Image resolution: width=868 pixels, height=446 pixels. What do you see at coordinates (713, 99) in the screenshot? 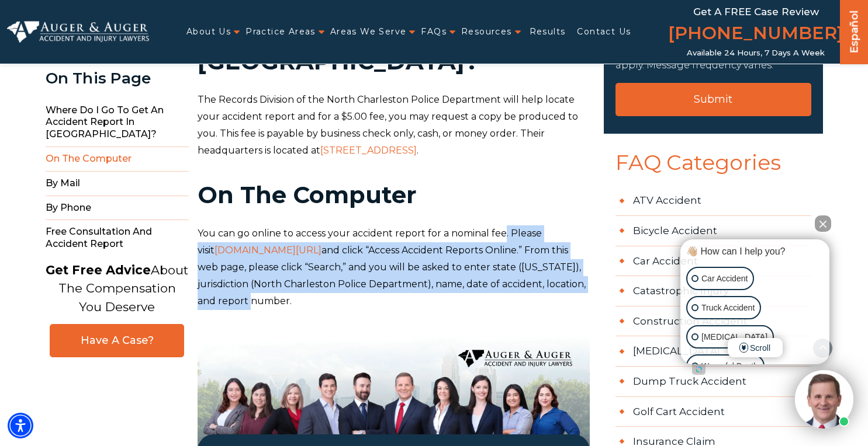
I see `input: Submit` at bounding box center [713, 99].